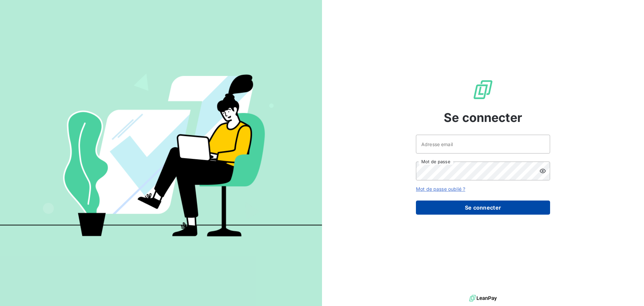 The height and width of the screenshot is (306, 644). What do you see at coordinates (483, 298) in the screenshot?
I see `img: logo` at bounding box center [483, 298].